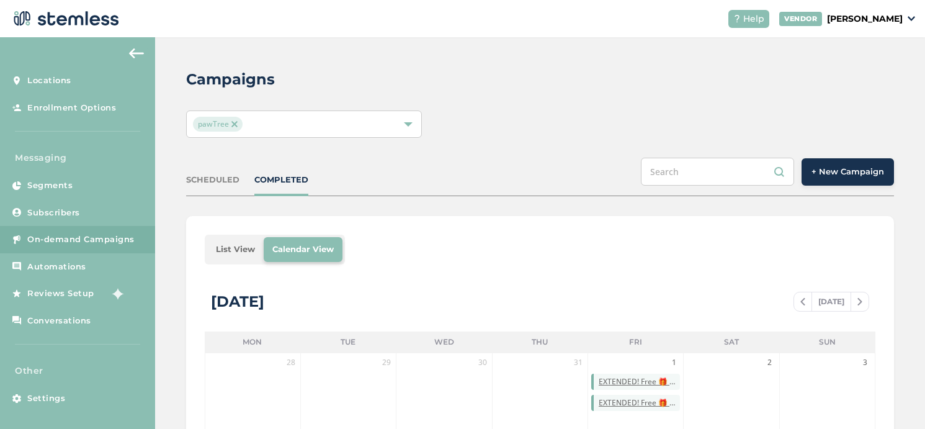 The image size is (925, 429). I want to click on span: 29, so click(386, 362).